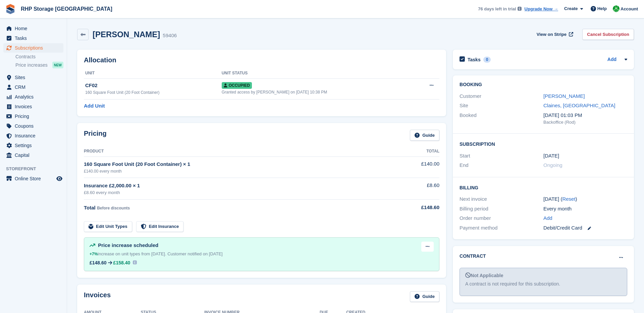 The width and height of the screenshot is (644, 313). Describe the element at coordinates (31, 65) in the screenshot. I see `span: Price increases` at that location.